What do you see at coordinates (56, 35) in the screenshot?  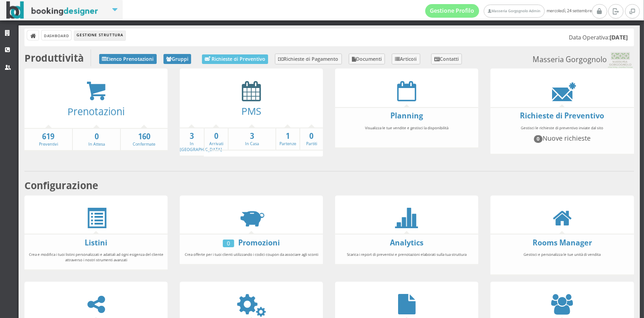 I see `a: Dashboard` at bounding box center [56, 35].